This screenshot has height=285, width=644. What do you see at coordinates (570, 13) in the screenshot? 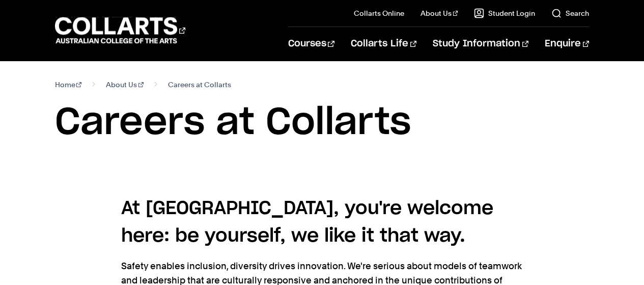
I see `a: Search` at bounding box center [570, 13].